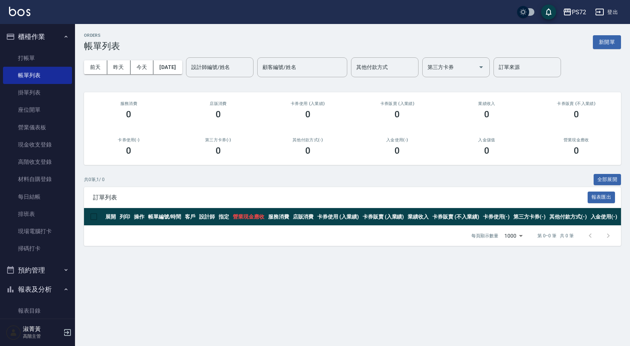 This screenshot has height=346, width=630. Describe the element at coordinates (38, 179) in the screenshot. I see `a: 材料自購登錄` at that location.